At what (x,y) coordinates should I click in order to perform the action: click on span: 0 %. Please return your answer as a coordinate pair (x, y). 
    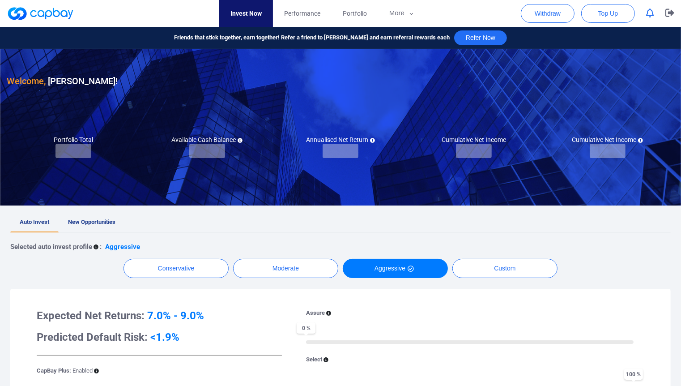
    Looking at the image, I should click on (306, 328).